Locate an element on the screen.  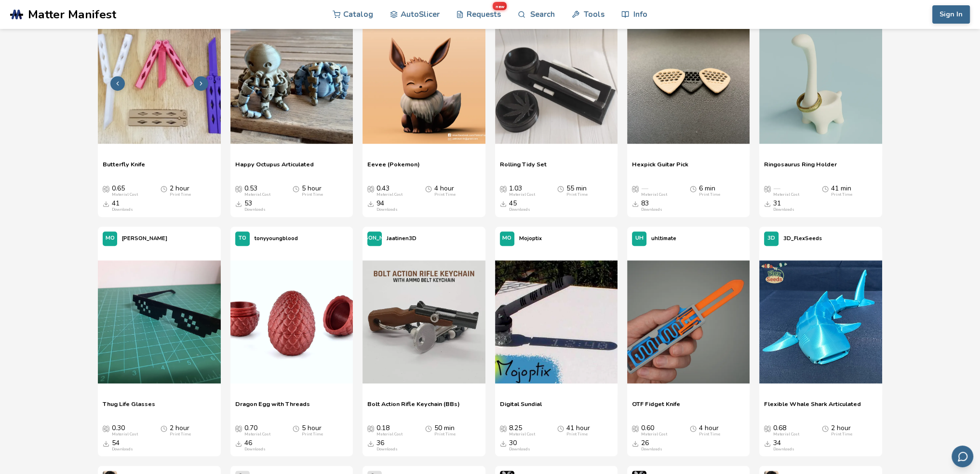
div: 41 hour is located at coordinates (578, 430).